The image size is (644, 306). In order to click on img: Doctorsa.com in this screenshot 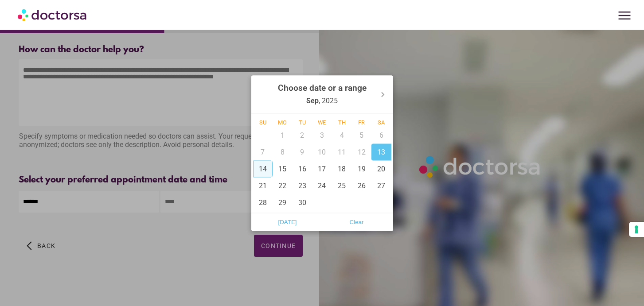, I will do `click(53, 15)`.